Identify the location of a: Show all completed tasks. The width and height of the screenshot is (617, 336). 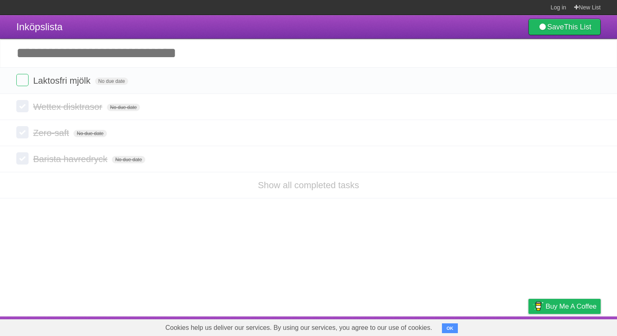
(308, 185).